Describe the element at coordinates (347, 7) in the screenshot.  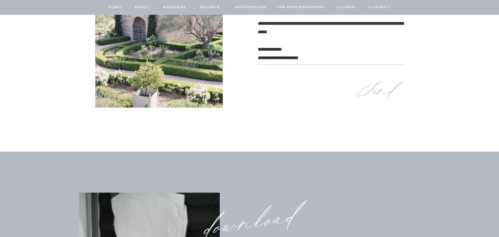
I see `a: journal` at that location.